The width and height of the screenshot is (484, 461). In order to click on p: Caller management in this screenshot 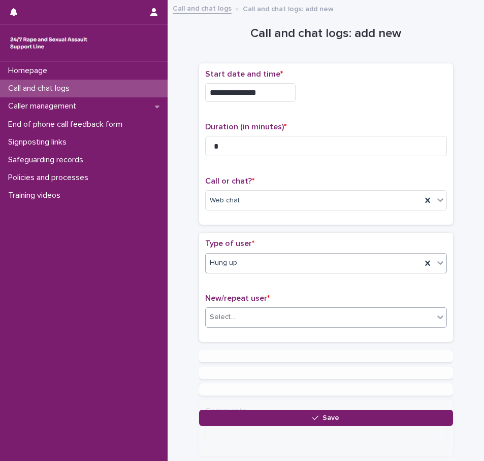, I will do `click(44, 106)`.